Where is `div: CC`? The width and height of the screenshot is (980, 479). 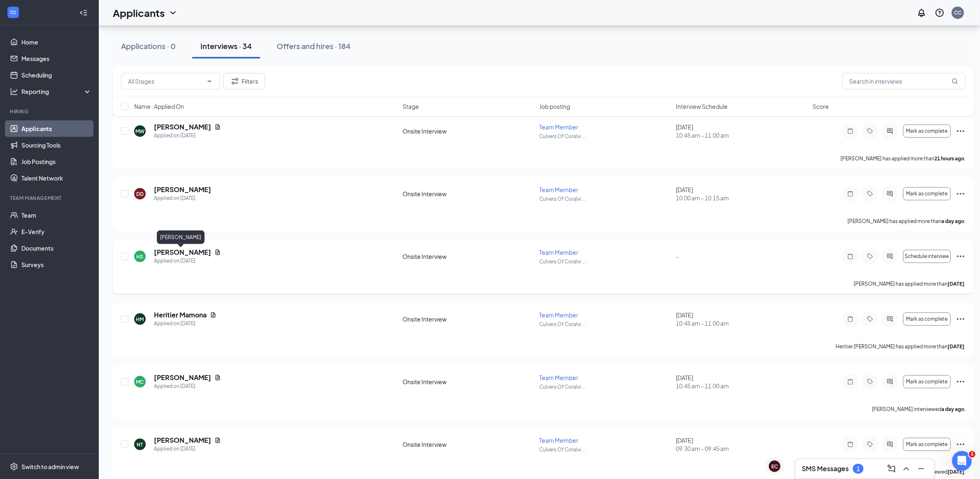
div: CC is located at coordinates (958, 12).